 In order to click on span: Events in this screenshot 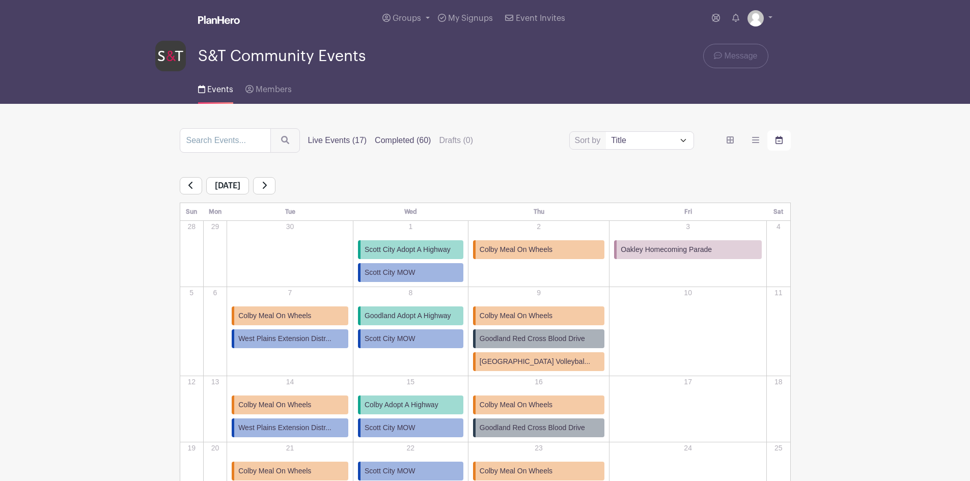, I will do `click(220, 90)`.